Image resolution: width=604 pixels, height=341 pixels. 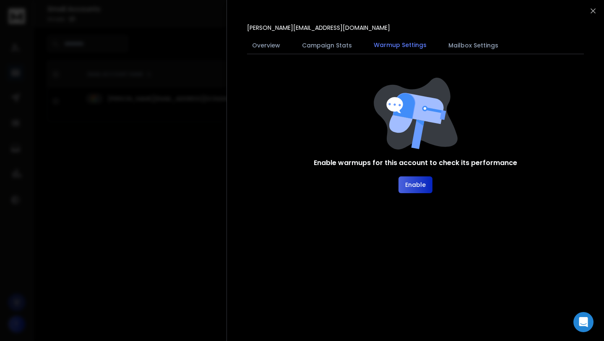 I want to click on button: Mailbox Settings, so click(x=473, y=45).